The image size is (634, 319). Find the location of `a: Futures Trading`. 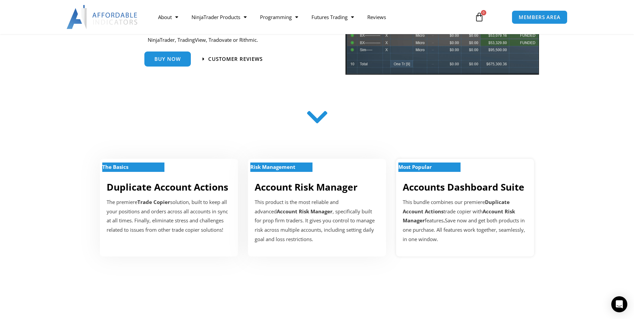

a: Futures Trading is located at coordinates (332, 17).